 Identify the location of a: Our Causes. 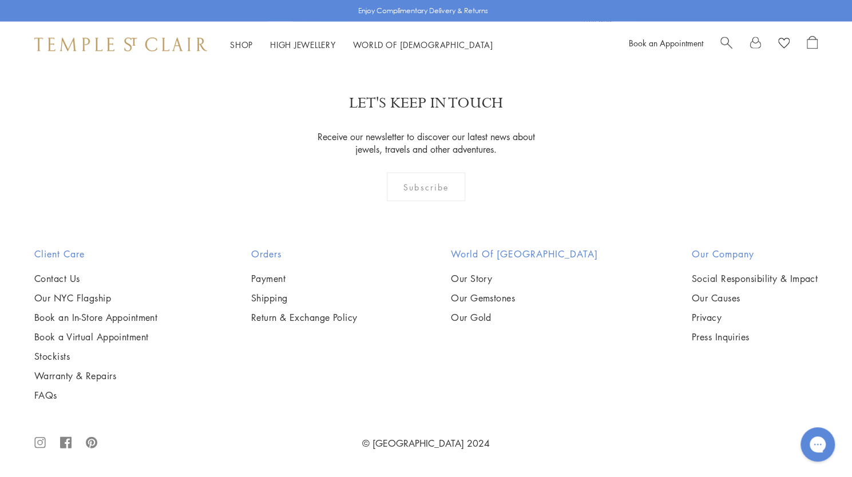
(755, 298).